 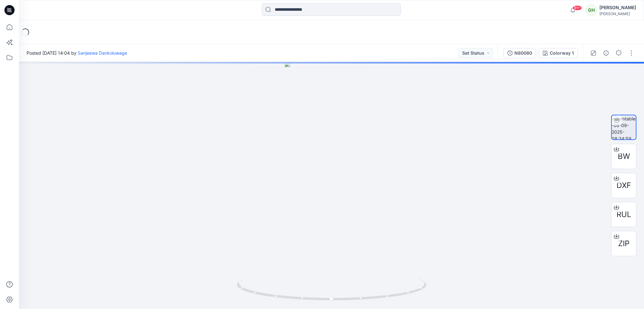 I want to click on button: N80080, so click(x=520, y=53).